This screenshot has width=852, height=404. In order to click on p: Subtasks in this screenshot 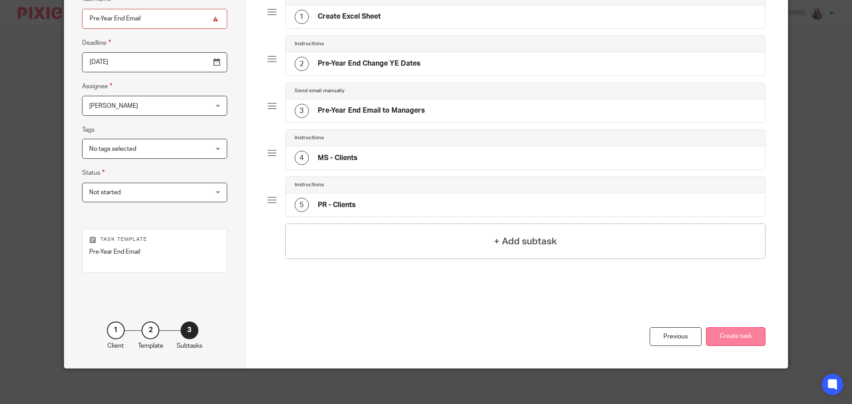, I will do `click(189, 346)`.